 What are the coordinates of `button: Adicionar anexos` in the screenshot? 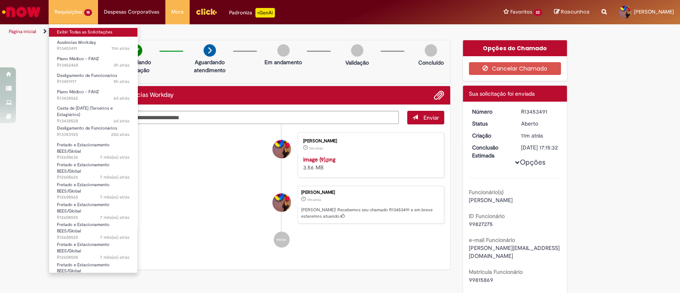 It's located at (439, 95).